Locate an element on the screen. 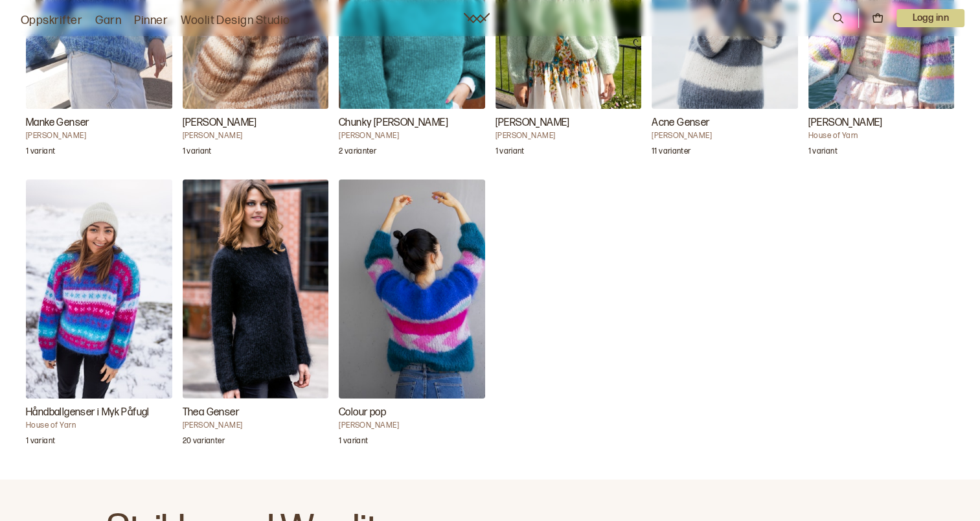  a: Woolit Design Studio is located at coordinates (235, 21).